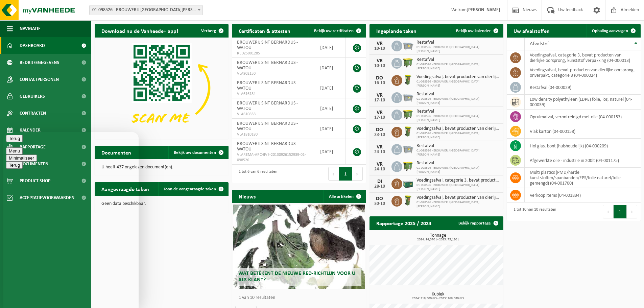  What do you see at coordinates (11, 6) in the screenshot?
I see `span: Terug` at bounding box center [11, 6].